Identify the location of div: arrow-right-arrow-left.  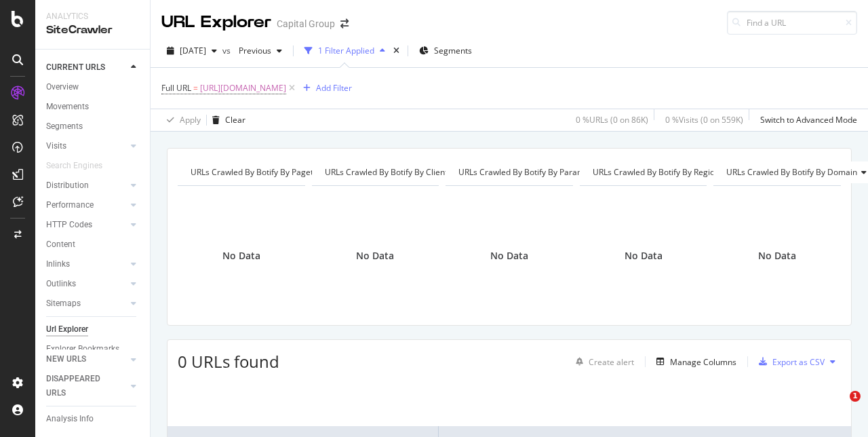
(345, 24).